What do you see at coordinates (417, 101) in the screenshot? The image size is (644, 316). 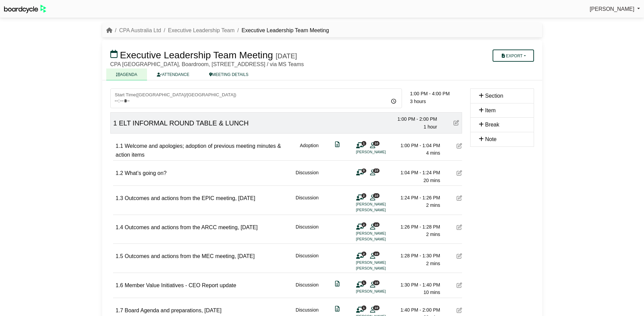 I see `span: 3 hours` at bounding box center [417, 101].